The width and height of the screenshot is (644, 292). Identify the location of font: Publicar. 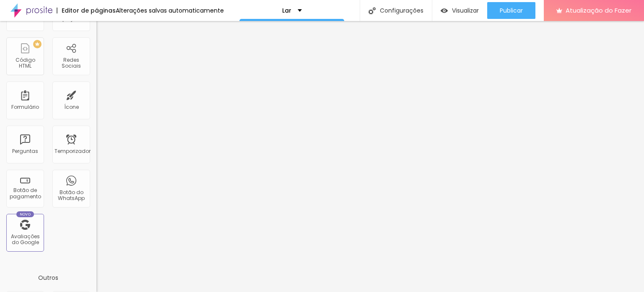
(511, 11).